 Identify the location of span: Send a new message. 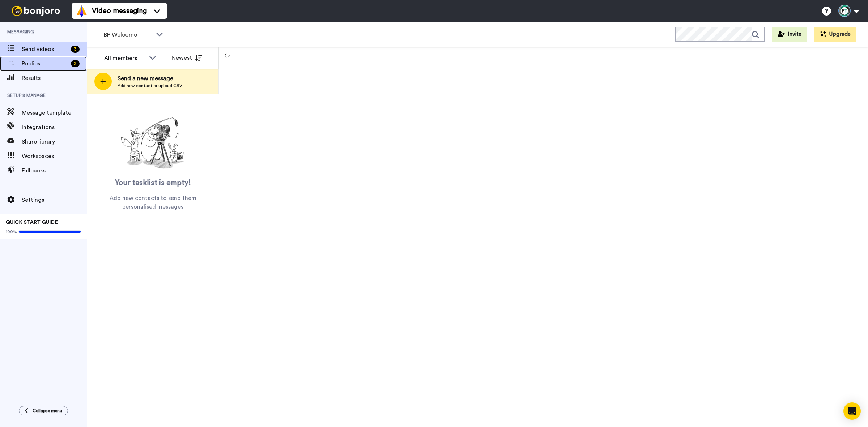
(150, 78).